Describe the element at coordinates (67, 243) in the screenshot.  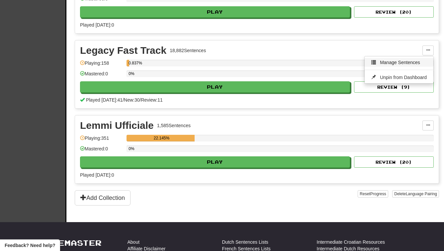
I see `a: Clozemaster` at that location.